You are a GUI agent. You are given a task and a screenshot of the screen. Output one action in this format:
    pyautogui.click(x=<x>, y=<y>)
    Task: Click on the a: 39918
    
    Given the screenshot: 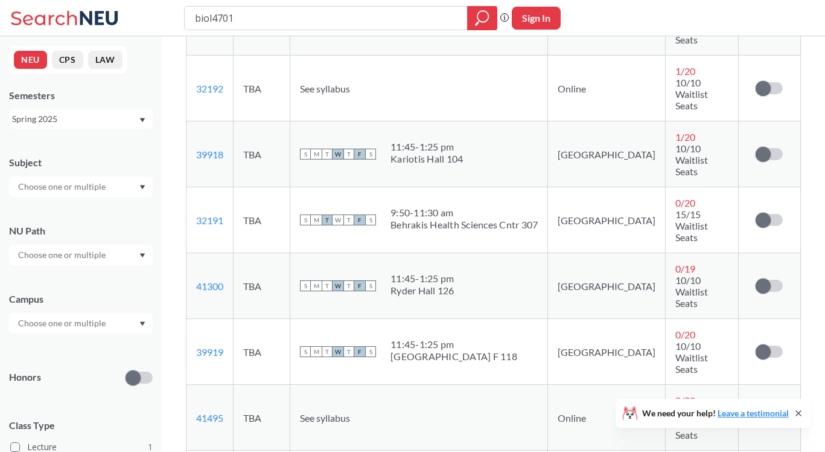 What is the action you would take?
    pyautogui.click(x=209, y=154)
    